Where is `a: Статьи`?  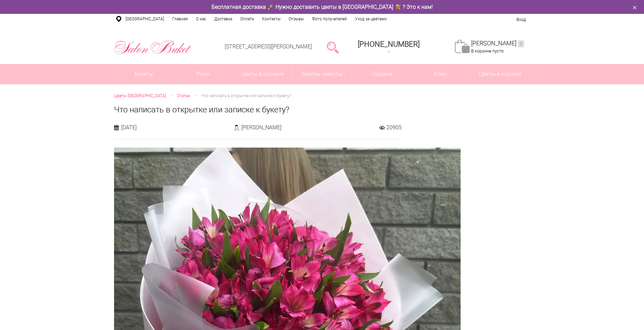 a: Статьи is located at coordinates (183, 96).